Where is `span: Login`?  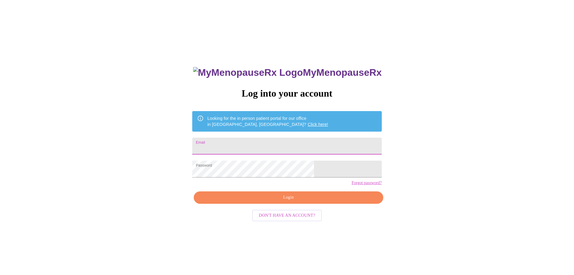
span: Login is located at coordinates (289, 197).